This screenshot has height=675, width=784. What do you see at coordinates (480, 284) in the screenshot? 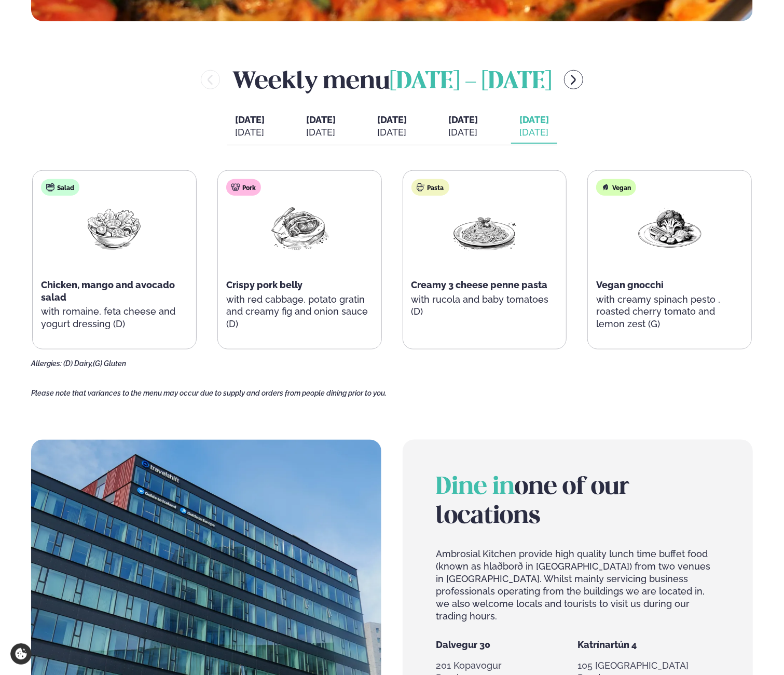
I see `span: Creamy 3 cheese penne pasta` at bounding box center [480, 284].